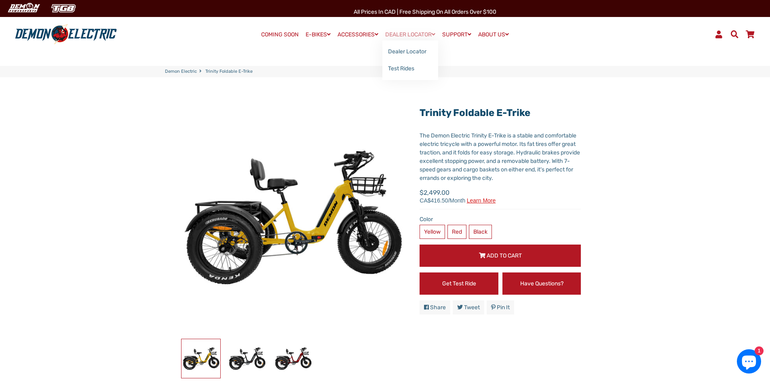  Describe the element at coordinates (475, 113) in the screenshot. I see `a: Trinity Foldable E-Trike` at that location.